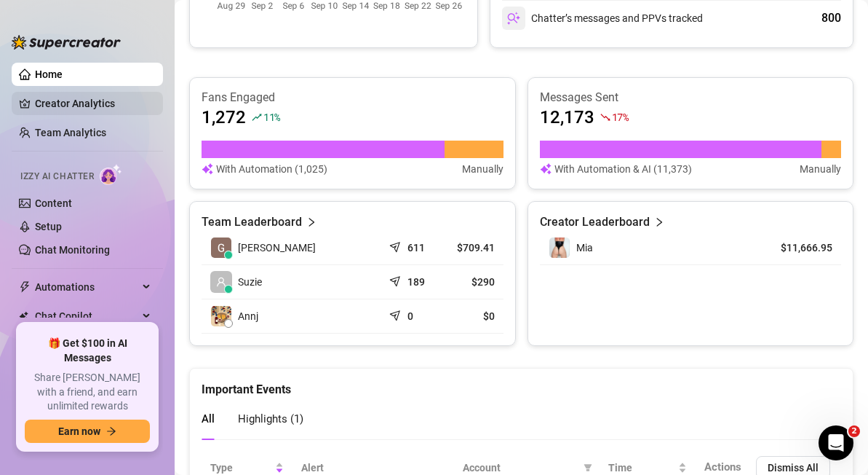 This screenshot has width=868, height=475. Describe the element at coordinates (473, 248) in the screenshot. I see `article: $709.41` at that location.